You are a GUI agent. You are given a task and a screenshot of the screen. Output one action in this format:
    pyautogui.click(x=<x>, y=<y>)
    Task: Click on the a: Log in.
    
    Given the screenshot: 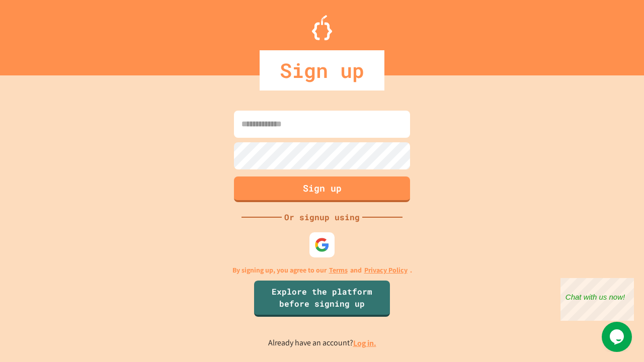 What is the action you would take?
    pyautogui.click(x=364, y=343)
    